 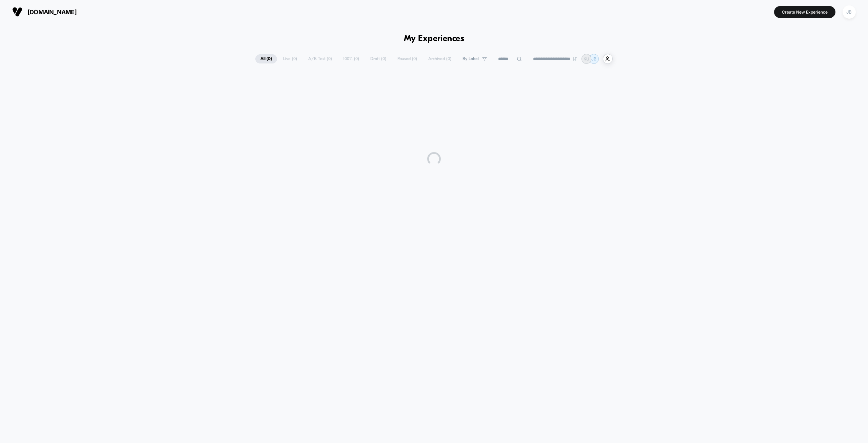 What do you see at coordinates (587, 59) in the screenshot?
I see `p: KU` at bounding box center [587, 59].